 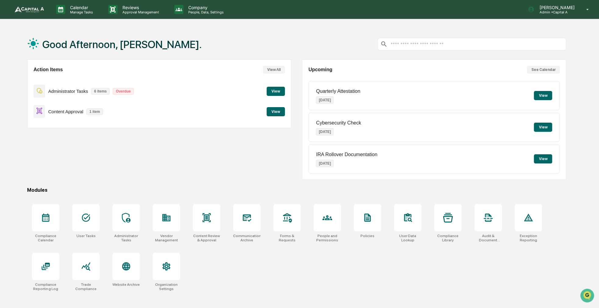 What do you see at coordinates (205, 7) in the screenshot?
I see `p: Company` at bounding box center [205, 7].